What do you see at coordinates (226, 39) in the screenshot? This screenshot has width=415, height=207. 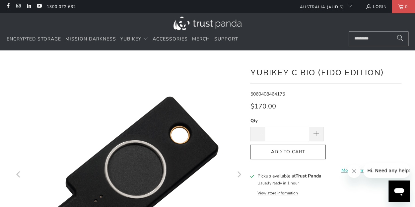 I see `span: Support` at bounding box center [226, 39].